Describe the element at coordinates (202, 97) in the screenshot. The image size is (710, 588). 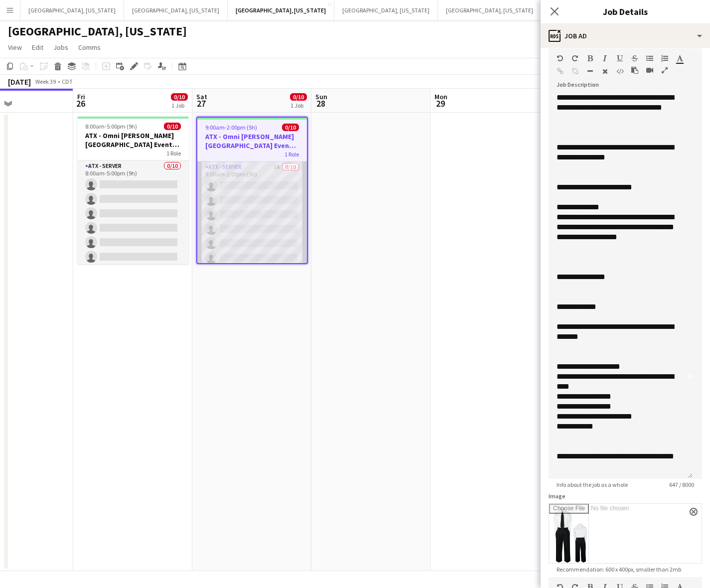
I see `span: Sat` at that location.